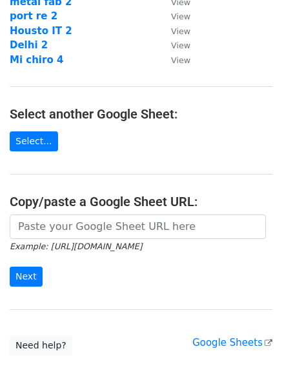 The image size is (282, 371). I want to click on a: Google Sheets, so click(232, 343).